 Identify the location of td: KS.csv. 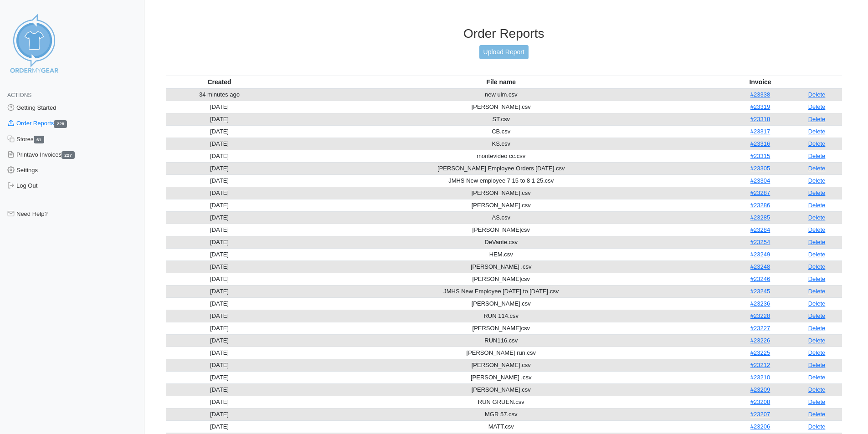
(500, 143).